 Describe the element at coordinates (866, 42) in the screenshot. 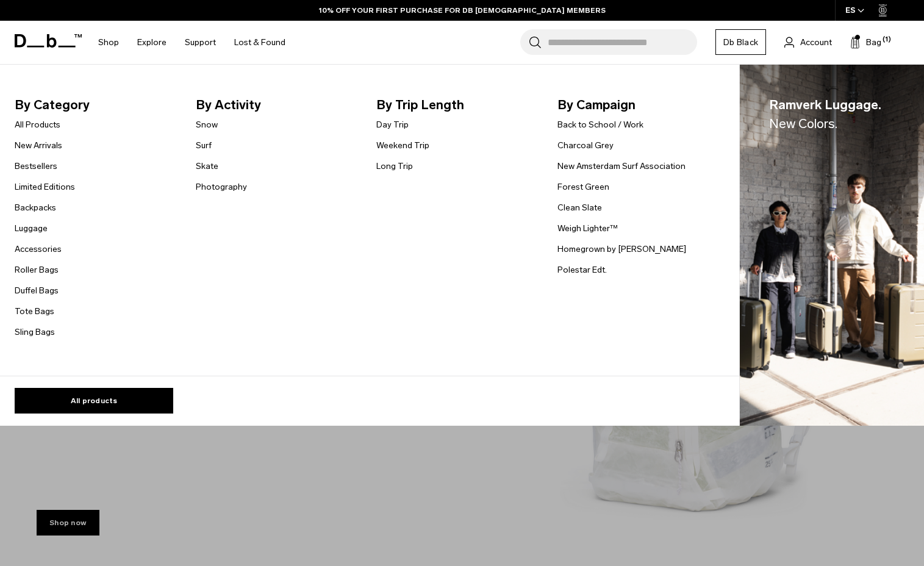

I see `button: Bag (1)` at that location.